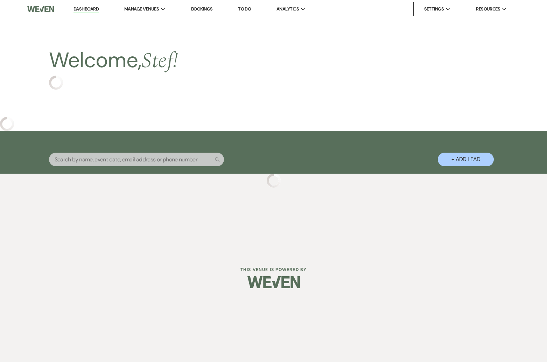 This screenshot has height=362, width=547. What do you see at coordinates (137, 159) in the screenshot?
I see `input: Search by name, event date, email address or phone number` at bounding box center [137, 159].